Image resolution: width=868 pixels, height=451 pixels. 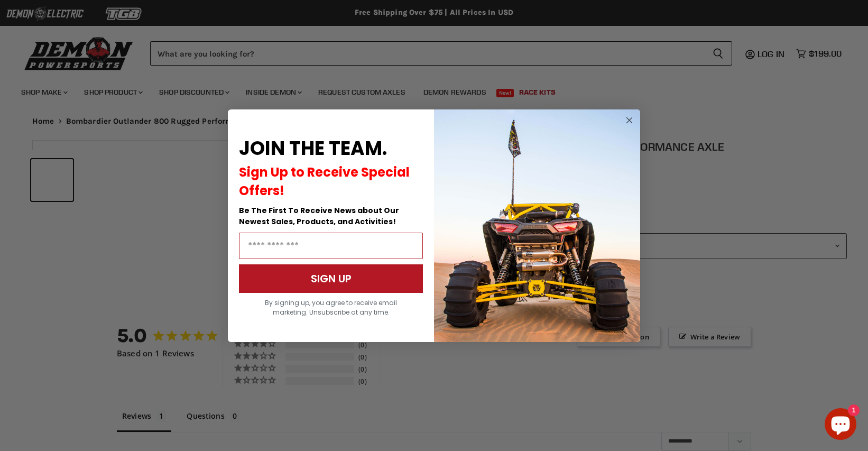 I want to click on button: Close dialog, so click(x=629, y=120).